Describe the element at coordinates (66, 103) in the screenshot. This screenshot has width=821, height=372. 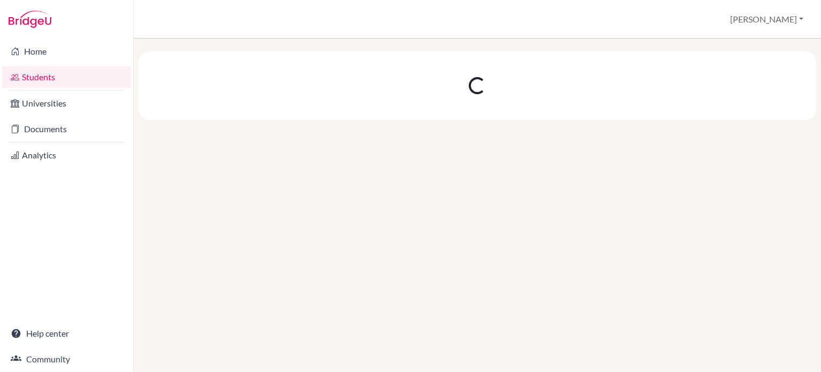
I see `a: Universities` at that location.